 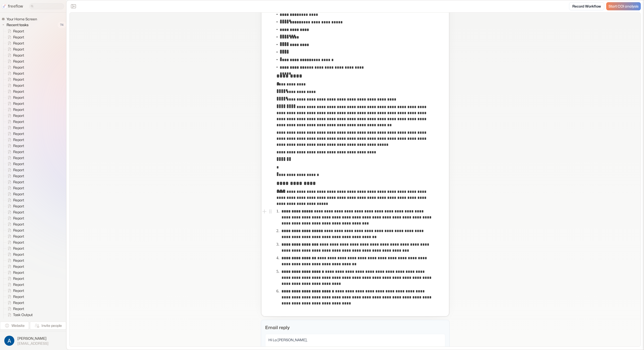 What do you see at coordinates (20, 19) in the screenshot?
I see `a: Your Home Screen` at bounding box center [20, 19].